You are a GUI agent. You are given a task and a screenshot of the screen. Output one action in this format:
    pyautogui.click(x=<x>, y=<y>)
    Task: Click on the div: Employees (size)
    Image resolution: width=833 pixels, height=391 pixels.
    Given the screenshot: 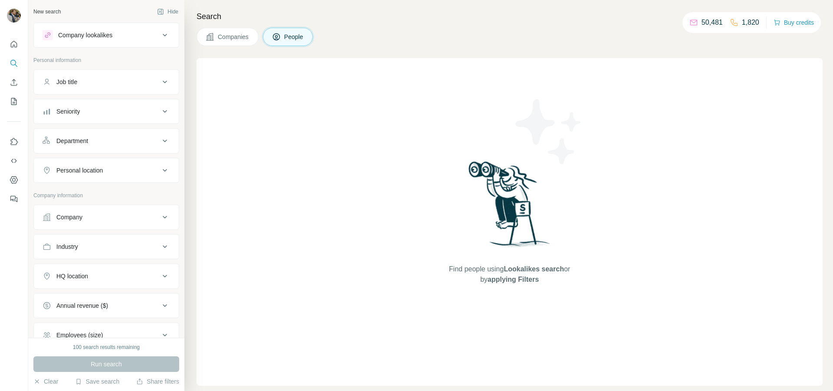 What is the action you would take?
    pyautogui.click(x=79, y=335)
    